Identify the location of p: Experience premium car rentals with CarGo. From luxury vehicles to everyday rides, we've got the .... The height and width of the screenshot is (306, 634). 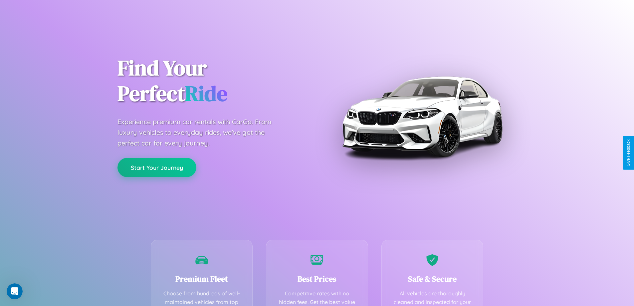
(201, 133).